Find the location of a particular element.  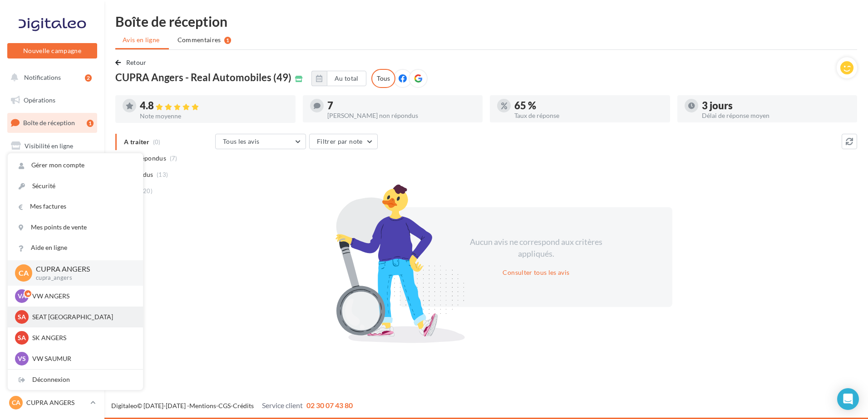

a: Visibilité en ligne is located at coordinates (52, 146).